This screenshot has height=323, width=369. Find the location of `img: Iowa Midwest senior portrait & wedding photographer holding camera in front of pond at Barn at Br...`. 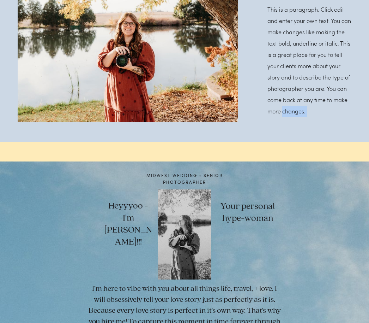

img: Iowa Midwest senior portrait & wedding photographer holding camera in front of pond at Barn at Br... is located at coordinates (184, 234).